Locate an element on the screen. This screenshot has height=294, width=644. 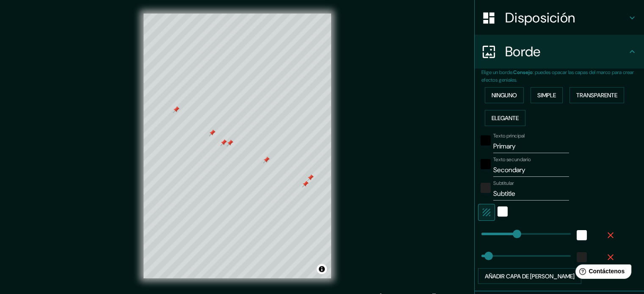
font: Simple is located at coordinates (547, 95).